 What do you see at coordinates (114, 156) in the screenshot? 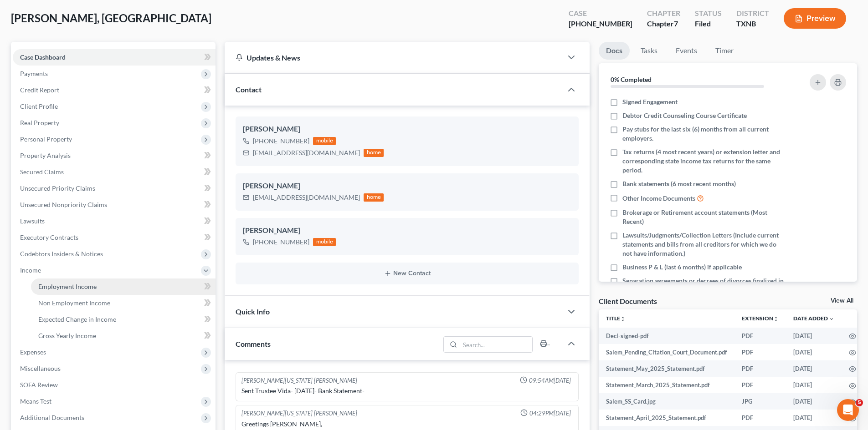
I see `a: Property Analysis` at bounding box center [114, 156].